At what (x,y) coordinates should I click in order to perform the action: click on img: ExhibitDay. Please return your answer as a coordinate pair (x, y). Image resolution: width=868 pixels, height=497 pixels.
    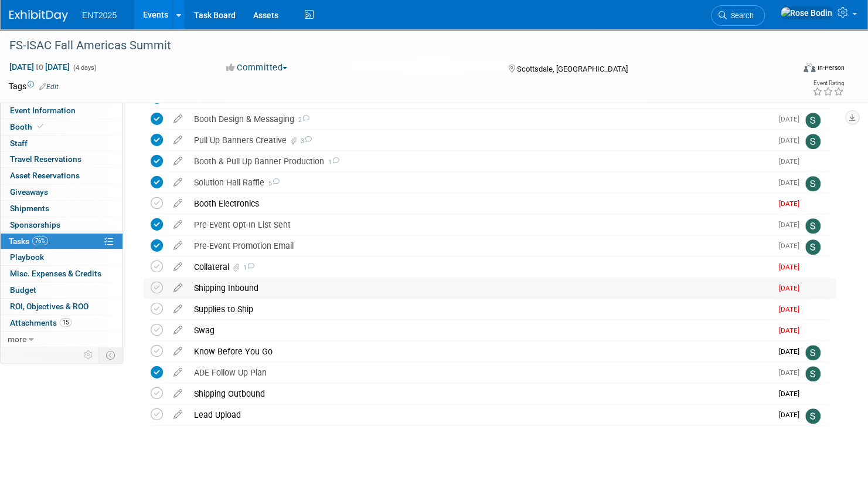
    Looking at the image, I should click on (39, 16).